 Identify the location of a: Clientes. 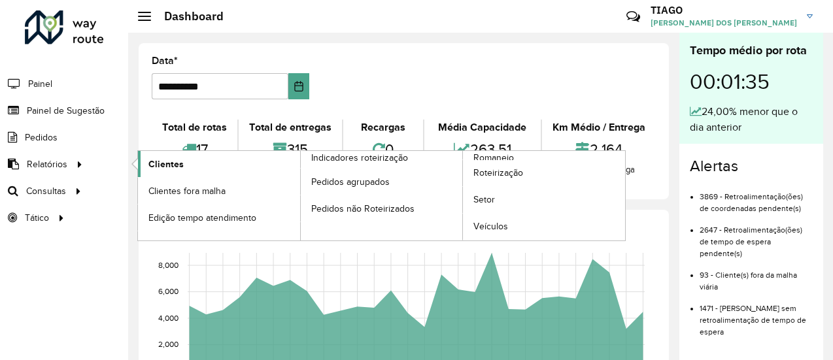
(219, 164).